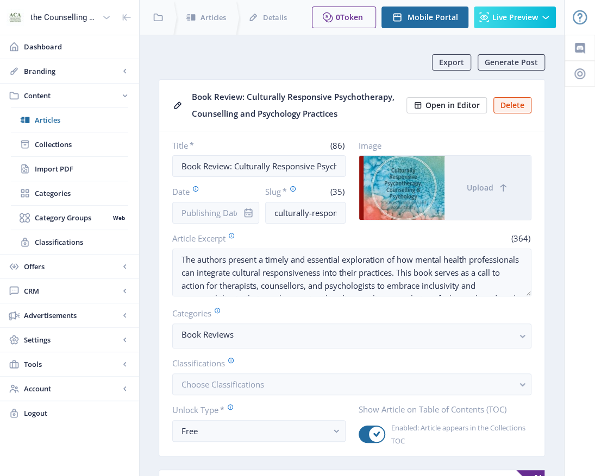  What do you see at coordinates (259, 166) in the screenshot?
I see `input: Type Article Title ...` at bounding box center [259, 166].